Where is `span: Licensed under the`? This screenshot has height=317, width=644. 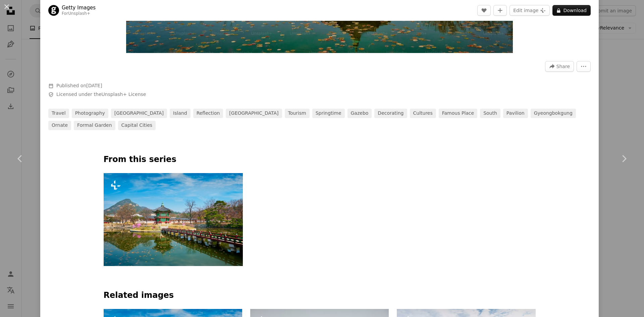 span: Licensed under the is located at coordinates (101, 95).